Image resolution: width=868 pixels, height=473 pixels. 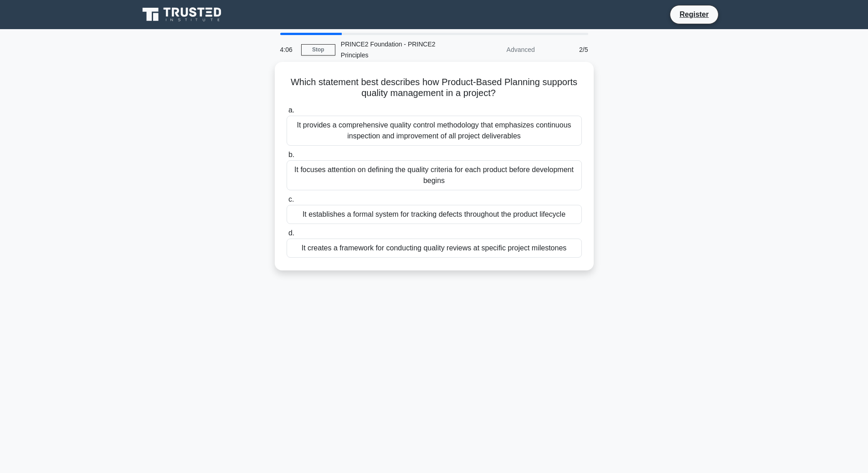 What do you see at coordinates (500, 50) in the screenshot?
I see `div: Advanced` at bounding box center [500, 50].